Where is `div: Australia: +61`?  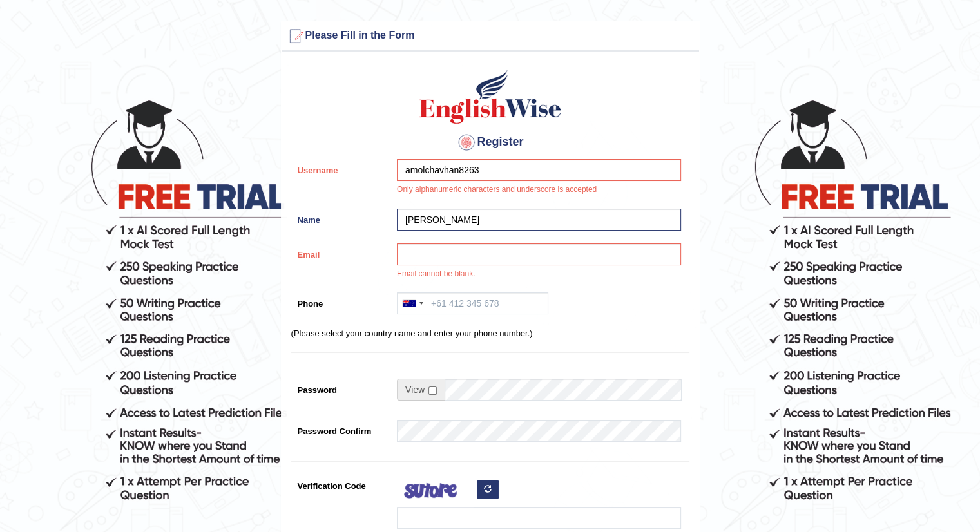
div: Australia: +61 is located at coordinates (413, 304).